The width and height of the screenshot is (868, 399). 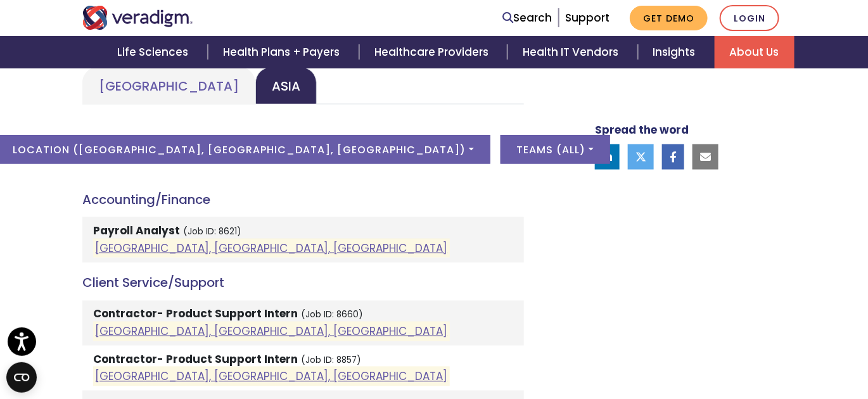 I want to click on a: Veradigm logo, so click(x=137, y=18).